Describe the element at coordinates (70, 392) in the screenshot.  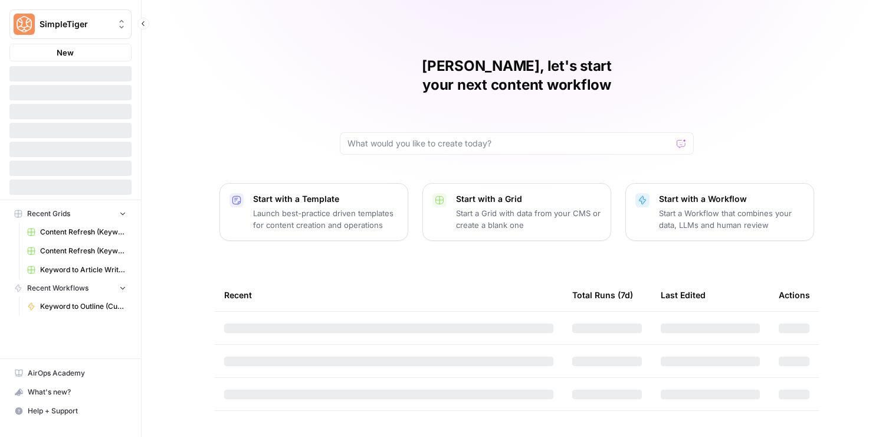
I see `div: What's new?` at that location.